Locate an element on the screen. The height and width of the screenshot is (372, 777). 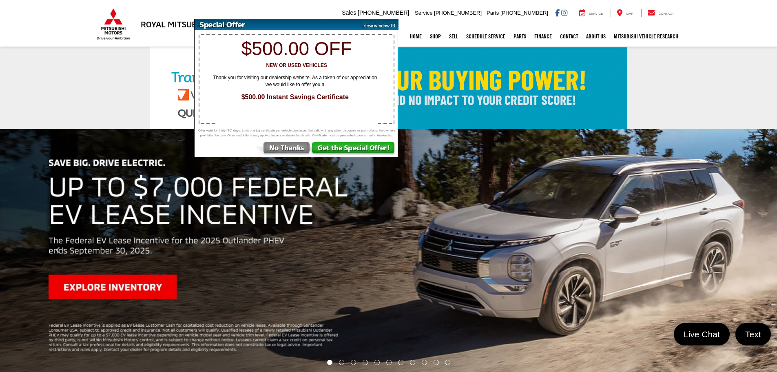
a: Finance is located at coordinates (543, 36).